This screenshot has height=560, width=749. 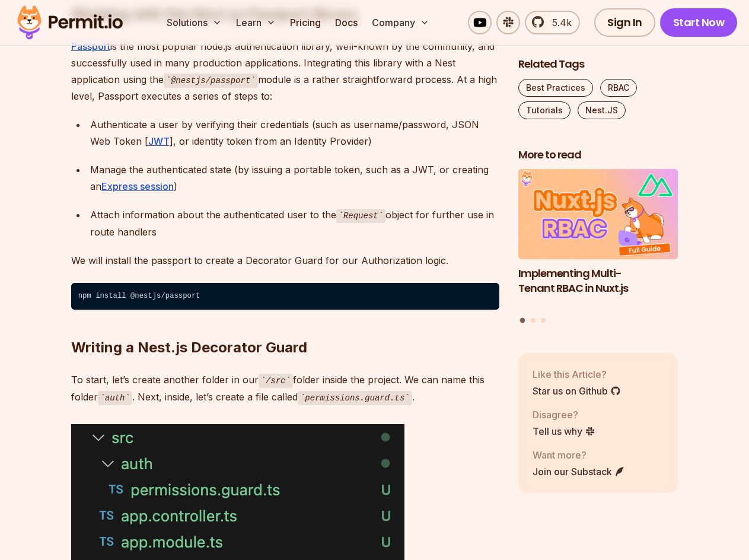 What do you see at coordinates (545, 110) in the screenshot?
I see `a: Tutorials` at bounding box center [545, 110].